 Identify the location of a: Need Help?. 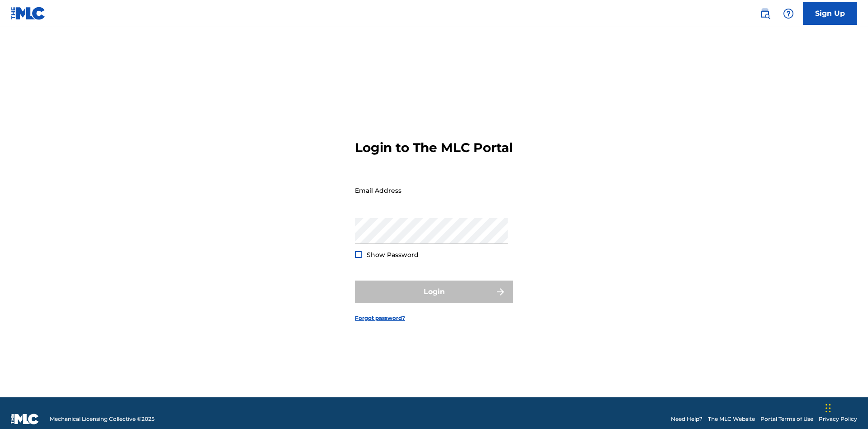
(686, 419).